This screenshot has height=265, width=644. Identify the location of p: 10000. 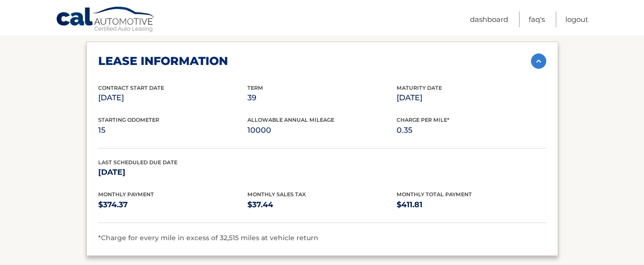
(322, 131).